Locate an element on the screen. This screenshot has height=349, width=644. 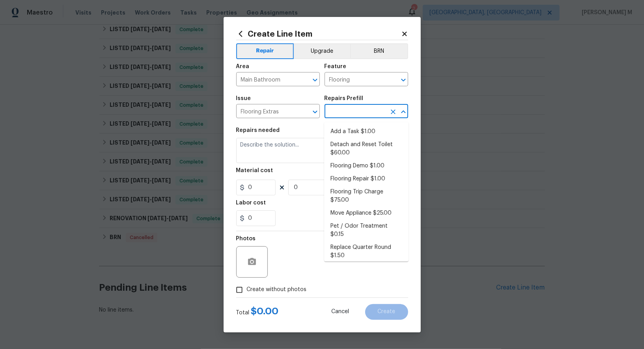
div: Total is located at coordinates (257, 312).